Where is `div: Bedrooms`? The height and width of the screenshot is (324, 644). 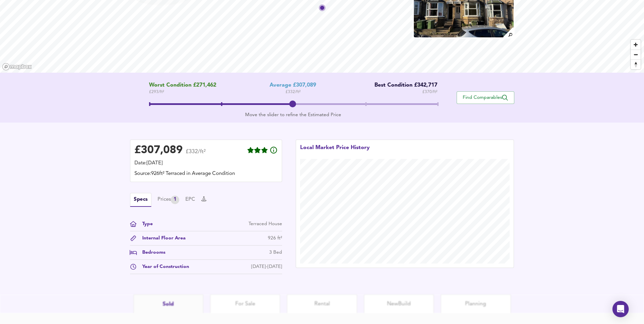 div: Bedrooms is located at coordinates (151, 252).